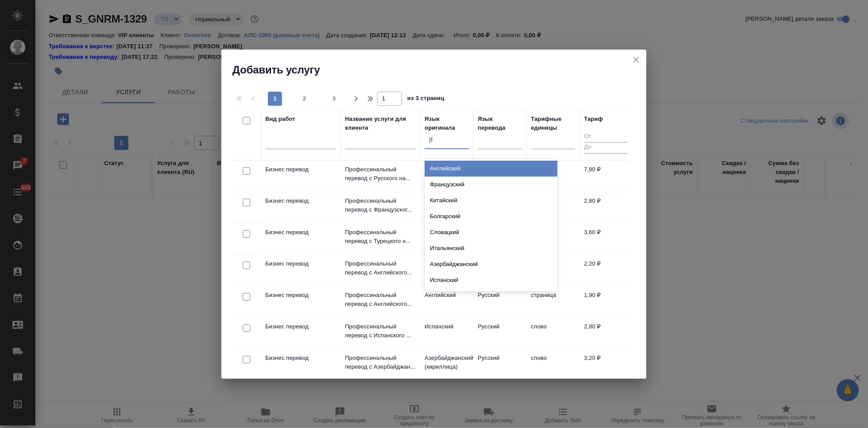 This screenshot has width=868, height=428. What do you see at coordinates (381, 174) in the screenshot?
I see `p: Профессинальный перевод с Русского на...` at bounding box center [381, 174].